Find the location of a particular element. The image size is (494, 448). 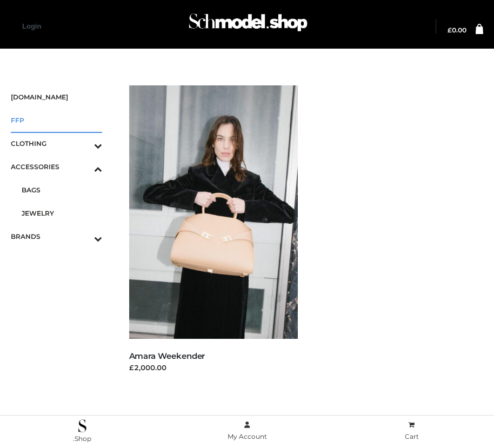

a: £0.00 is located at coordinates (457, 30).